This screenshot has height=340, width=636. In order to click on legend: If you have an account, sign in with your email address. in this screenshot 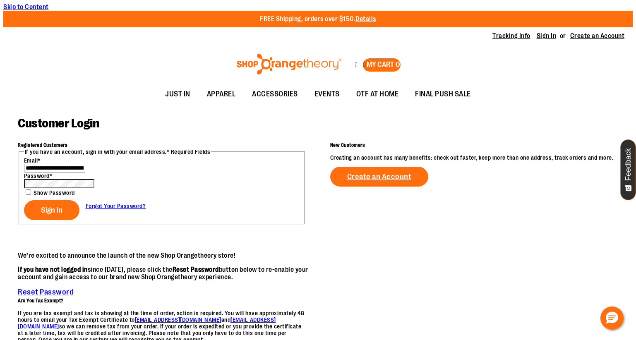, I will do `click(117, 152)`.